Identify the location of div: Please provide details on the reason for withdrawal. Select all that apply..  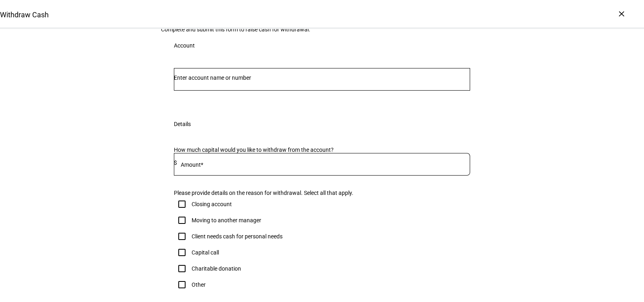
(322, 193).